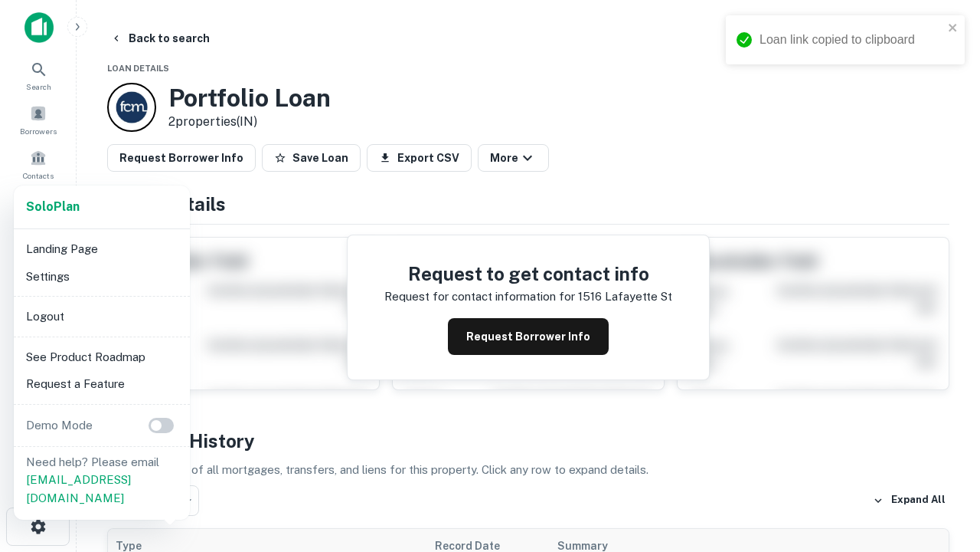 The image size is (980, 552). I want to click on li: Logout, so click(102, 316).